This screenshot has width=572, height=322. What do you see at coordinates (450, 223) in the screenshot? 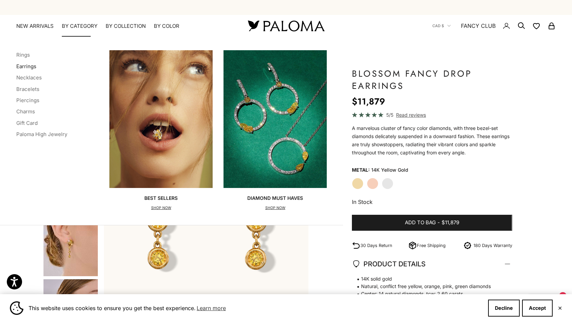
I see `span: $11,879` at bounding box center [450, 223].